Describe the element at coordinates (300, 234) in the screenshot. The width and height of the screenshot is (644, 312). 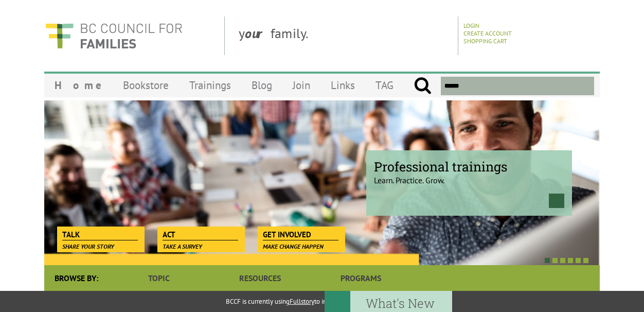
I see `a: Get Involved Make change happen` at that location.